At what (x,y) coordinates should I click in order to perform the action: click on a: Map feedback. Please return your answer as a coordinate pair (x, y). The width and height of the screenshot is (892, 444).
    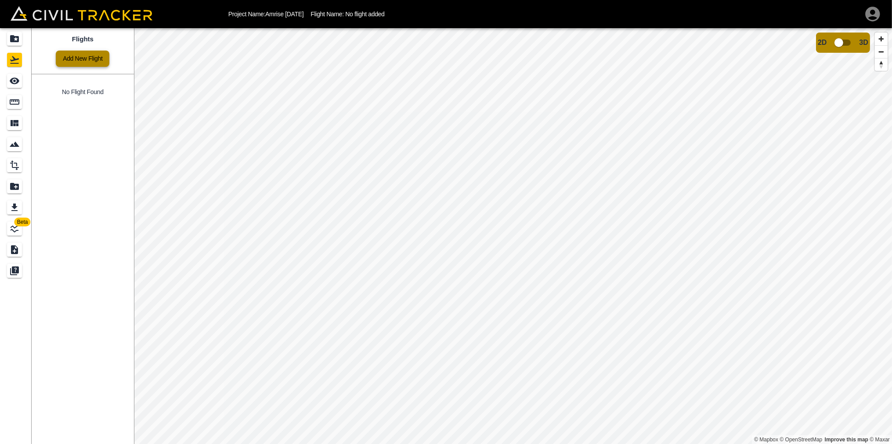
    Looking at the image, I should click on (846, 439).